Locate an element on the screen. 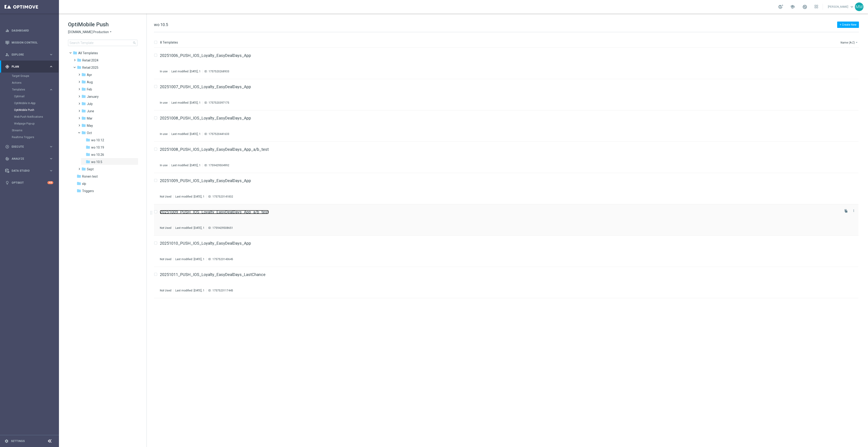 The width and height of the screenshot is (868, 447). i: gps_fixed is located at coordinates (7, 67).